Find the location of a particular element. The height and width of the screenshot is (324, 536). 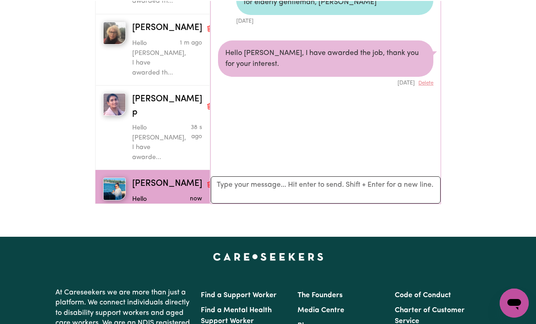

button: Delete is located at coordinates (426, 82).